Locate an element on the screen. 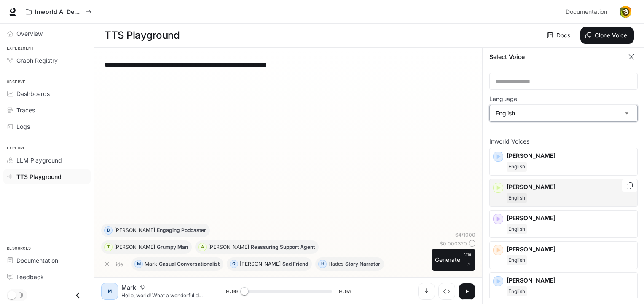 Image resolution: width=644 pixels, height=304 pixels. p: CTRL + is located at coordinates (468, 257).